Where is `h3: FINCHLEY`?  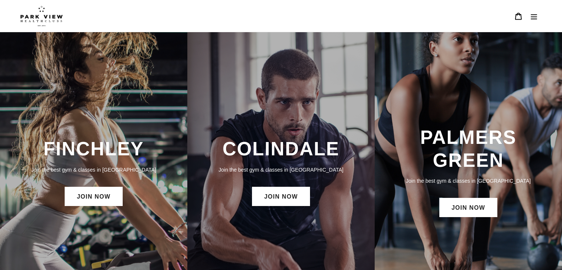 h3: FINCHLEY is located at coordinates (94, 149).